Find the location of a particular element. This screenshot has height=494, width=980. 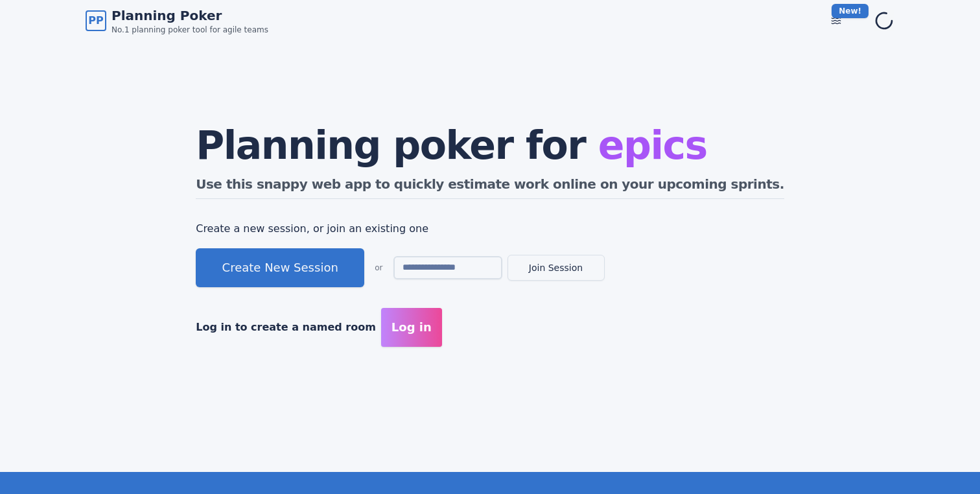

span: PP is located at coordinates (95, 20).